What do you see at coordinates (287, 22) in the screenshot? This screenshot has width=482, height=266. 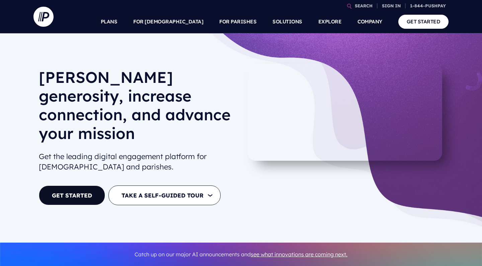 I see `a: SOLUTIONS` at bounding box center [287, 22].